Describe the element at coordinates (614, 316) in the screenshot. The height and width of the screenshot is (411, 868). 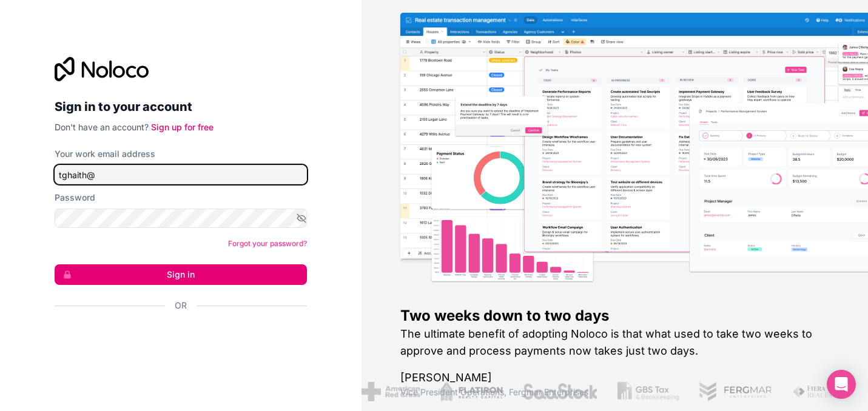
I see `h1: Two weeks down to two days` at that location.